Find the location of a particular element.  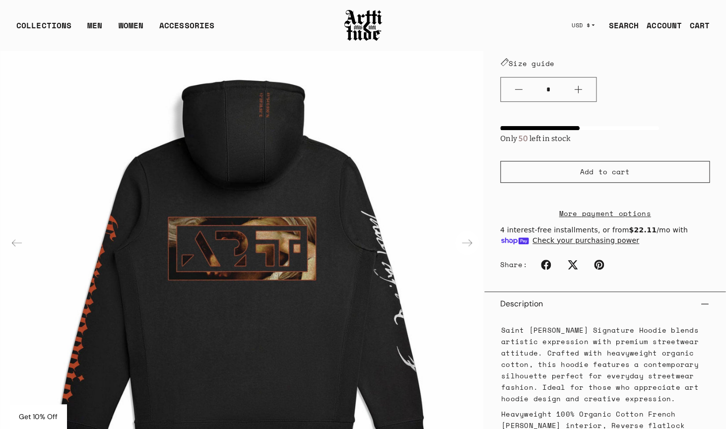

div: COLLECTIONS is located at coordinates (44, 29).